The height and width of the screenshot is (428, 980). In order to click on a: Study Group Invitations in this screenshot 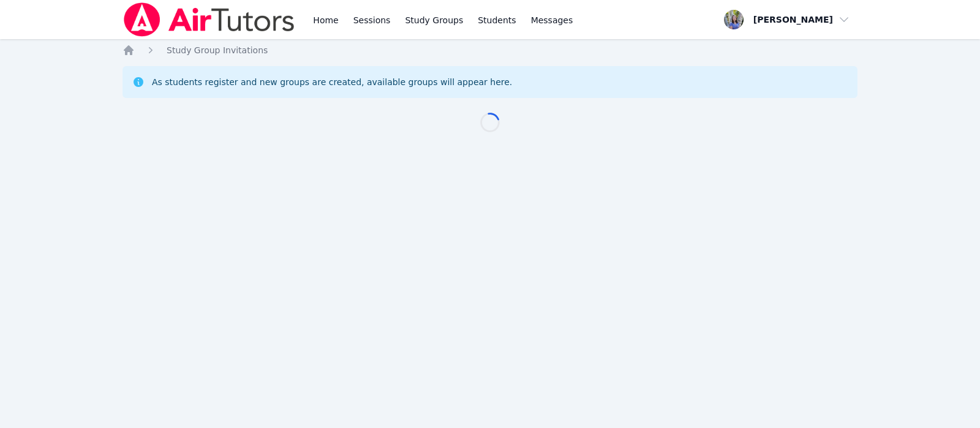, I will do `click(217, 50)`.